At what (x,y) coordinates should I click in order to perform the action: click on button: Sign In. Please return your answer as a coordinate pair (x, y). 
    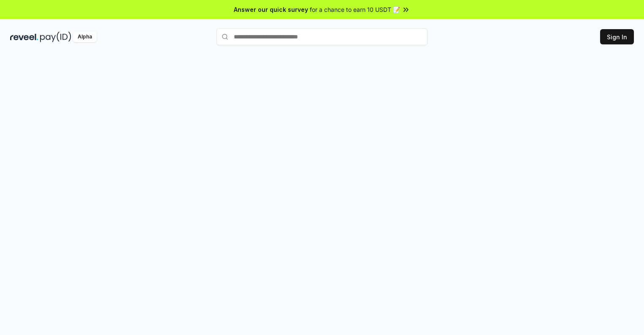
    Looking at the image, I should click on (617, 37).